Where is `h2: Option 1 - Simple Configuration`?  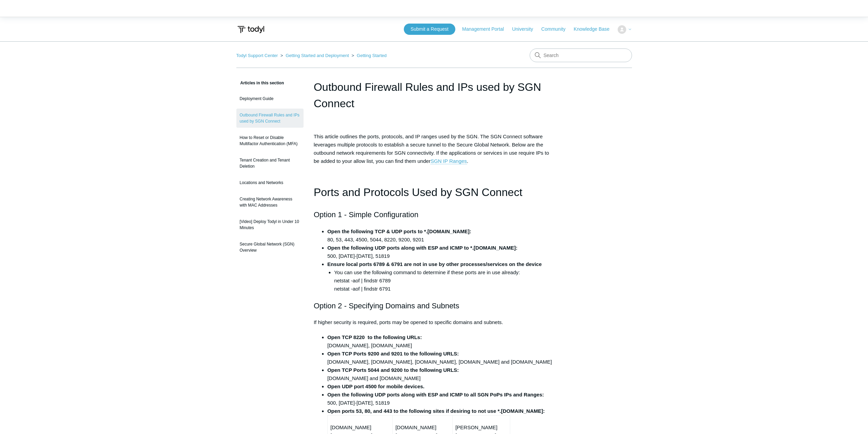
h2: Option 1 - Simple Configuration is located at coordinates (434, 215).